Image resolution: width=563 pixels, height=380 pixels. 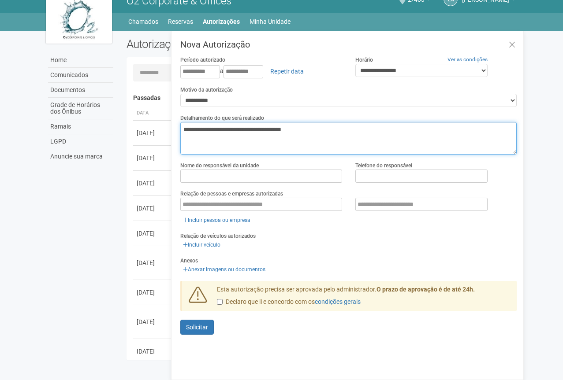 What do you see at coordinates (197, 328) in the screenshot?
I see `span: Solicitar` at bounding box center [197, 328].